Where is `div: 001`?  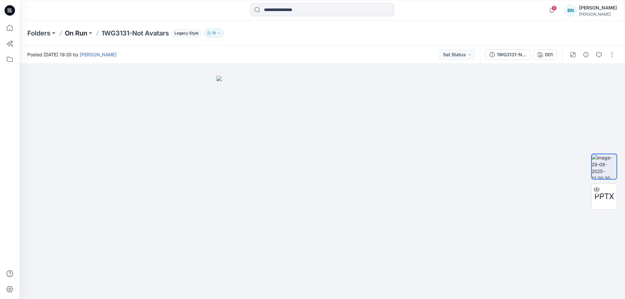
div: 001 is located at coordinates (549, 55).